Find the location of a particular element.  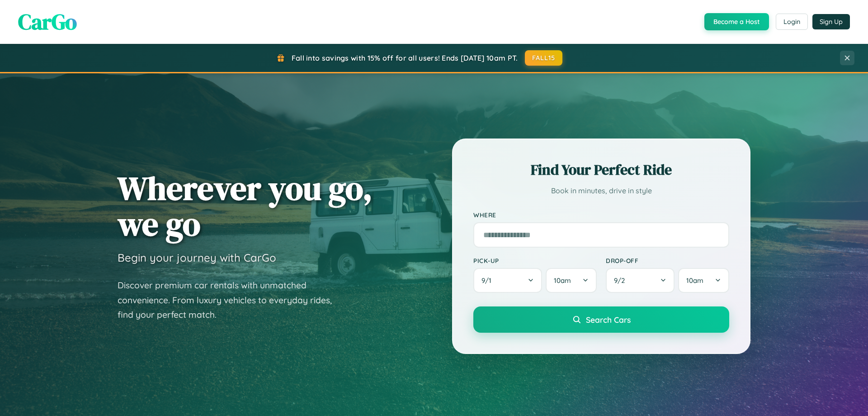

span: Search Cars is located at coordinates (608, 320).